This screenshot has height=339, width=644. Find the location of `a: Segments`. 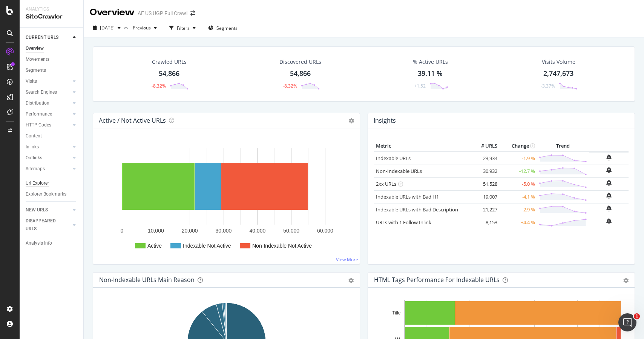

a: Segments is located at coordinates (52, 70).